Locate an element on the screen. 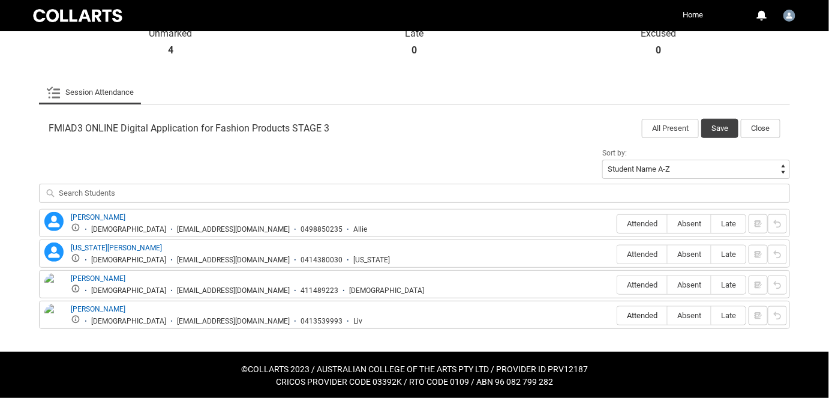 This screenshot has width=829, height=398. div: 0413539993 is located at coordinates (322, 321).